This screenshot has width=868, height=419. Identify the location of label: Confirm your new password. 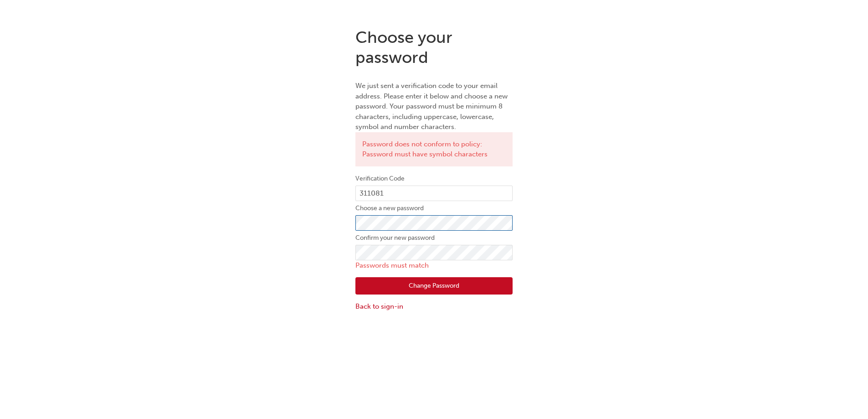
(434, 238).